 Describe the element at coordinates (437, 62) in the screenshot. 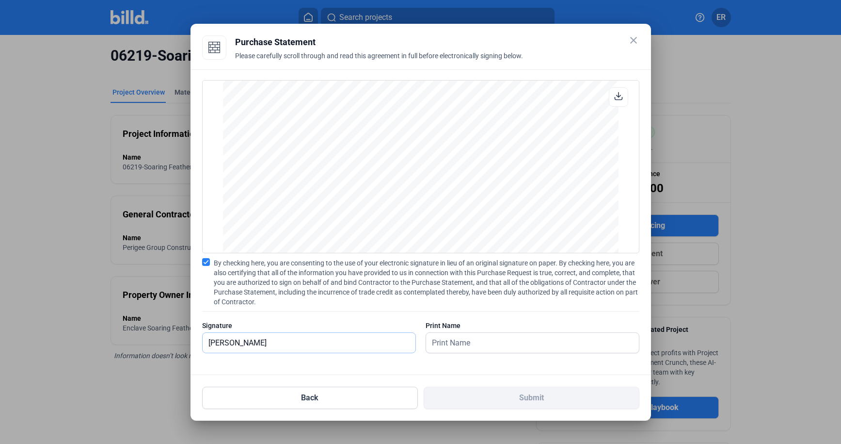

I see `div: Please carefully scroll through and read this agreement in full before electronically signing below.` at that location.